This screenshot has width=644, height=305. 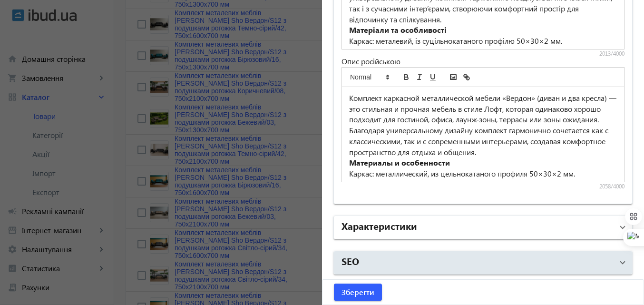 I want to click on p: Покриття: порошкове фарбування із запіканням у камері (антикорозійний захист, стійкість до подряп..., so click(x=483, y=57).